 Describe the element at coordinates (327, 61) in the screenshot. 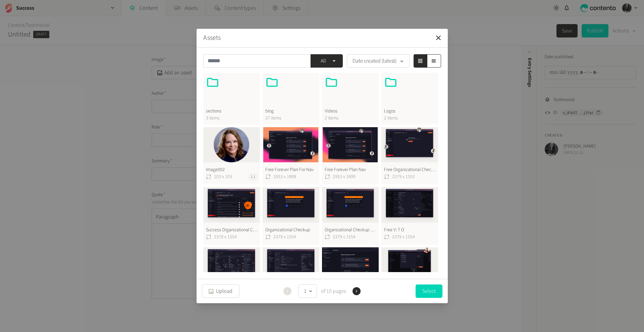

I see `button: All` at that location.